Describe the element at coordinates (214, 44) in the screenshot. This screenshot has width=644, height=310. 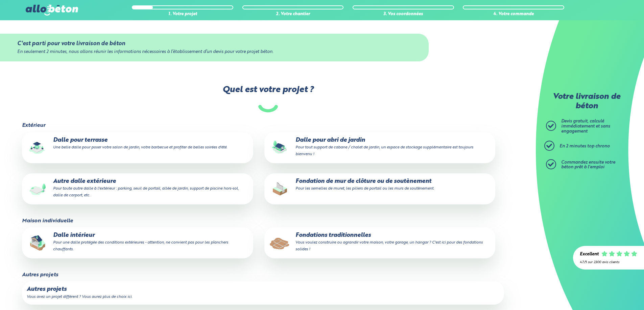
I see `div: C'est parti pour votre livraison de béton` at that location.